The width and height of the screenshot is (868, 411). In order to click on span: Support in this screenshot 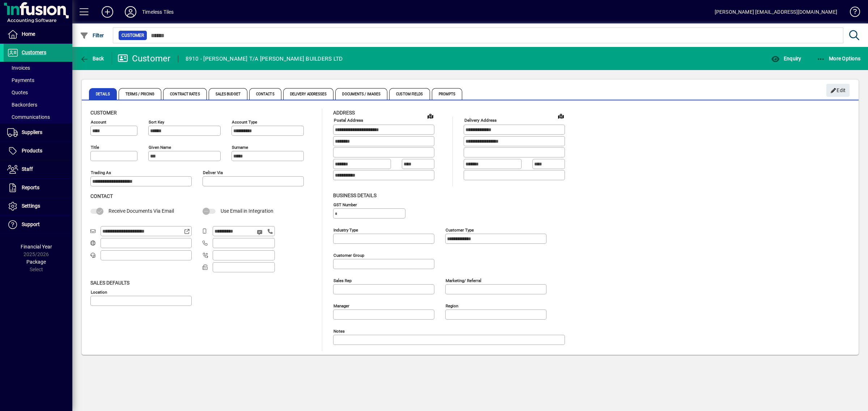, I will do `click(31, 224)`.